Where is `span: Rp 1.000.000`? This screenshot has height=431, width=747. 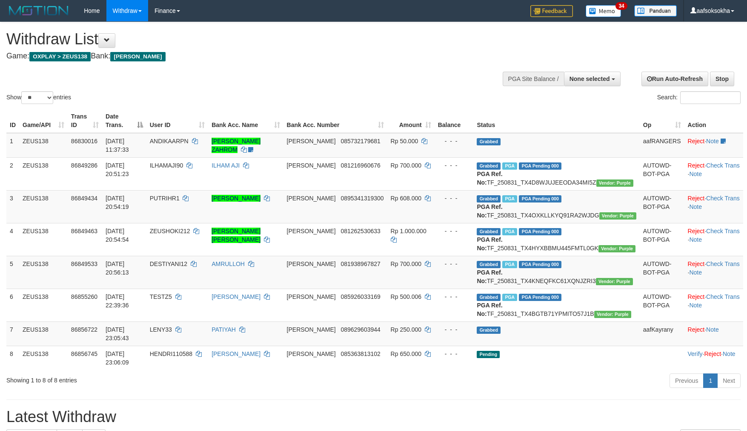
span: Rp 1.000.000 is located at coordinates (409, 231).